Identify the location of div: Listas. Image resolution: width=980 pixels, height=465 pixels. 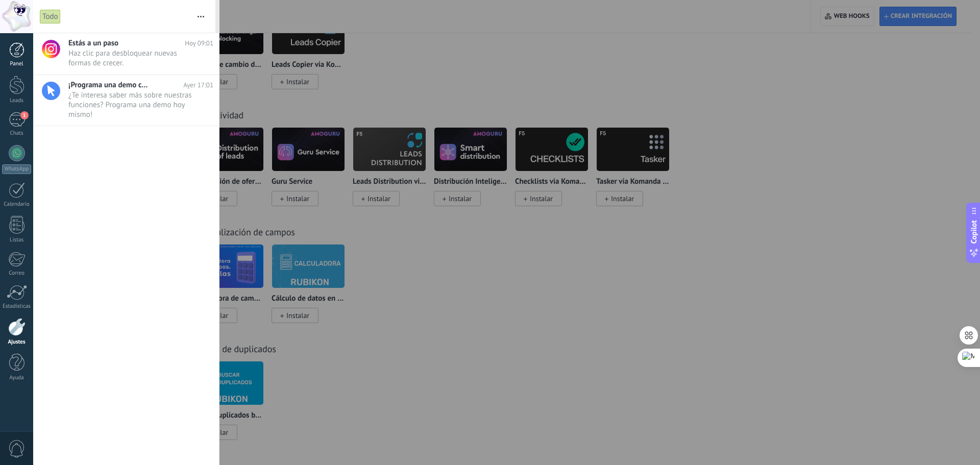
(17, 240).